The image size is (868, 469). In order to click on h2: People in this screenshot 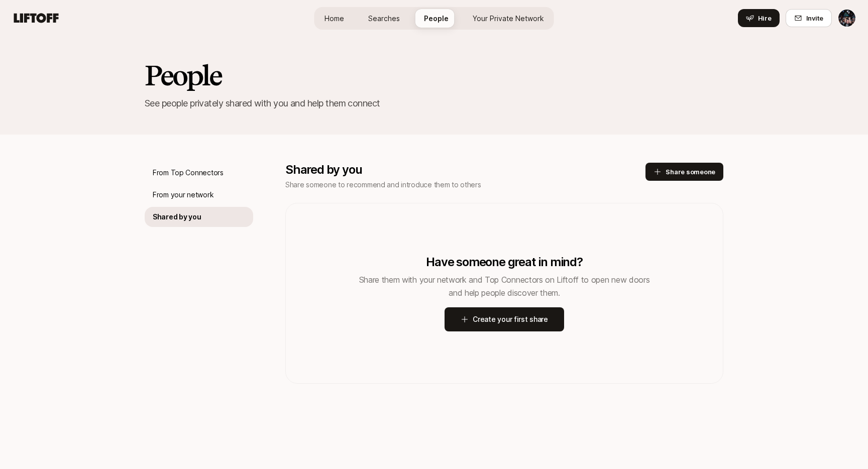, I will do `click(434, 75)`.